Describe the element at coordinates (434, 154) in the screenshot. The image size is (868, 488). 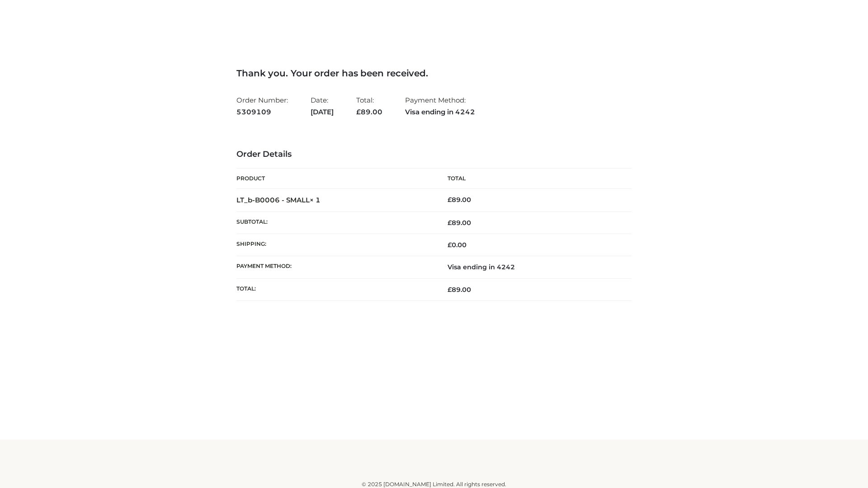
I see `h3: Order Details` at that location.